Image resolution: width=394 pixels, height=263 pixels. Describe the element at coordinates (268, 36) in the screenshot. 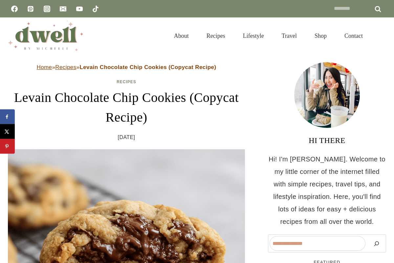

I see `nav: Primary Navigation` at that location.